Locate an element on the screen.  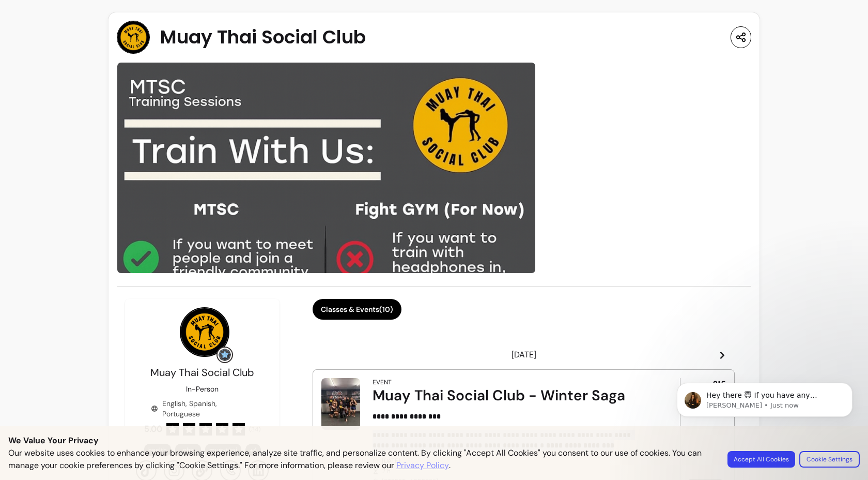
span: Hey there 😇 If you have any question about what you can do with Fluum, I'm here to help! is located at coordinates (103, 45).